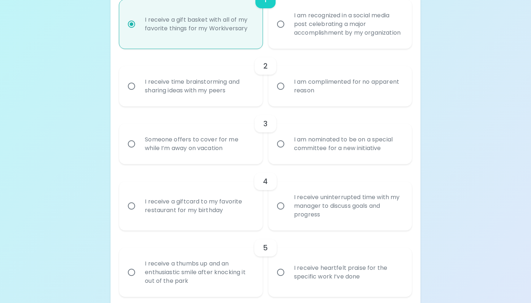 This screenshot has height=303, width=531. I want to click on div: I receive a thumbs up and an enthusiastic smile after knocking it out of the park, so click(199, 273).